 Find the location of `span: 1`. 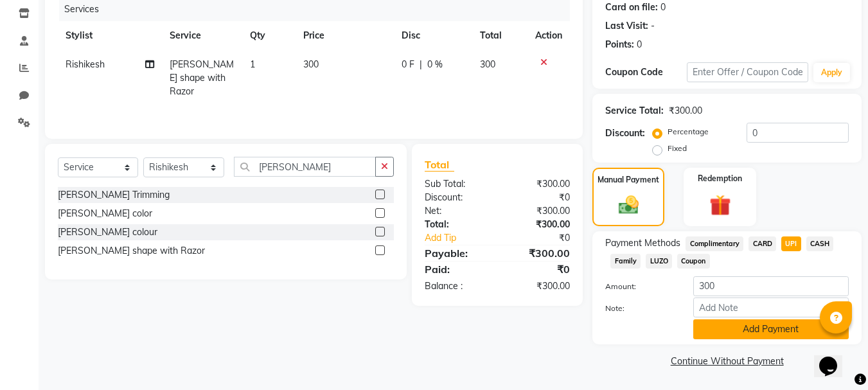

span: 1 is located at coordinates (252, 64).